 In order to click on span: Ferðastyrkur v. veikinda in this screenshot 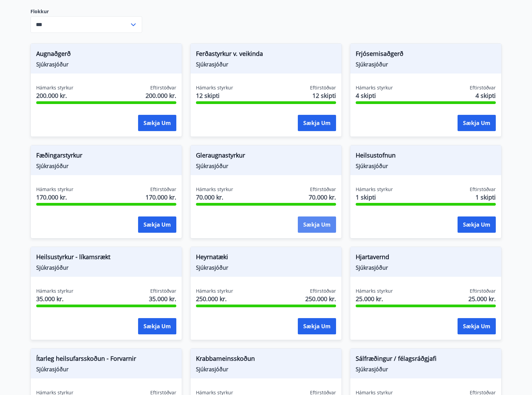, I will do `click(266, 55)`.